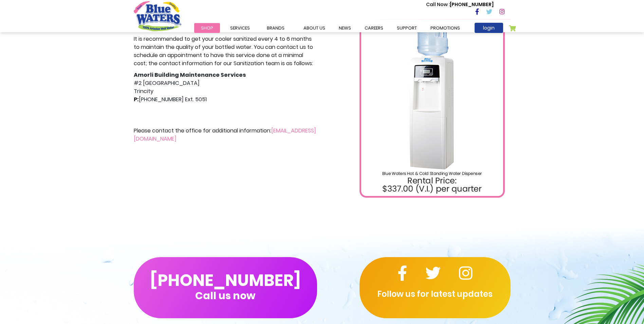  I want to click on p: Please contact the office for additional information:, so click(226, 135).